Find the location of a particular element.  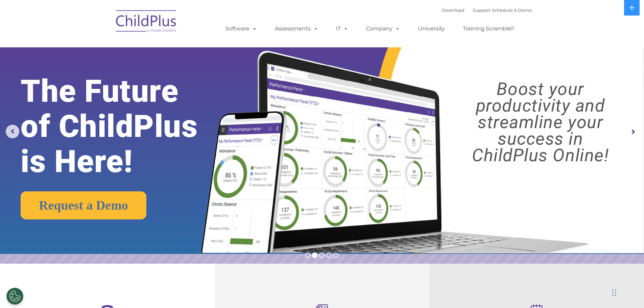

a: Request a Demo is located at coordinates (84, 205).